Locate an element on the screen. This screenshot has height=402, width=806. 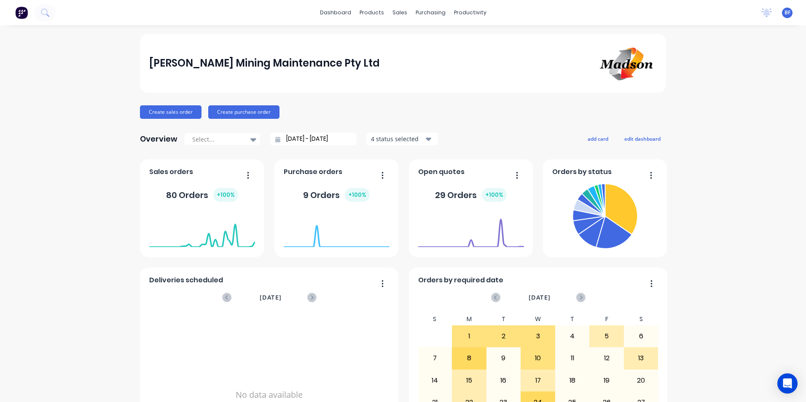
div: 15 is located at coordinates (469, 381).